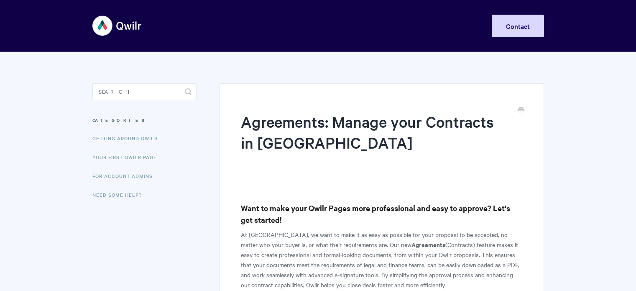  I want to click on a: Your First Qwilr Page, so click(128, 157).